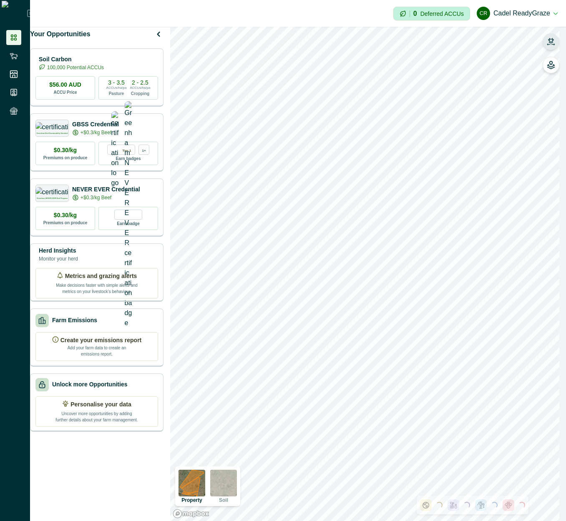  What do you see at coordinates (144, 150) in the screenshot?
I see `div: more credentials avaialble` at bounding box center [144, 150].